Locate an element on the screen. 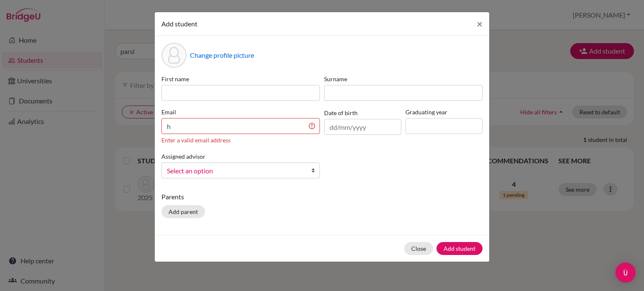 Image resolution: width=644 pixels, height=291 pixels. button: Add parent is located at coordinates (183, 211).